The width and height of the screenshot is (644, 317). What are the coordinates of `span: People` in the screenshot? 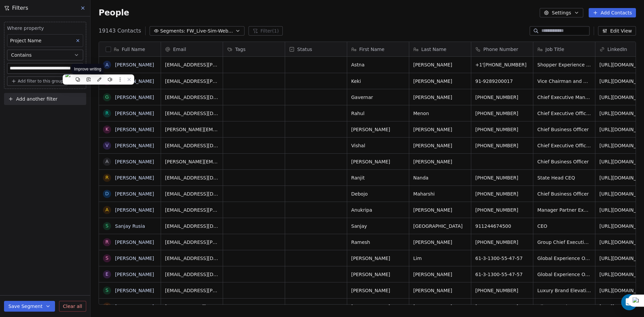 It's located at (114, 12).